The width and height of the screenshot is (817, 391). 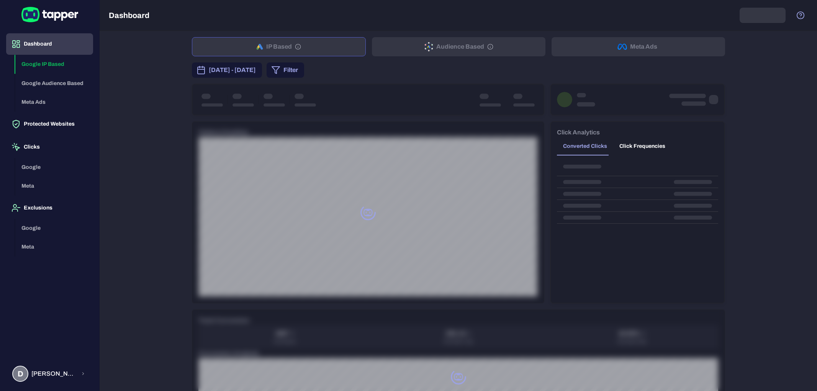 What do you see at coordinates (49, 208) in the screenshot?
I see `button: Exclusions` at bounding box center [49, 208].